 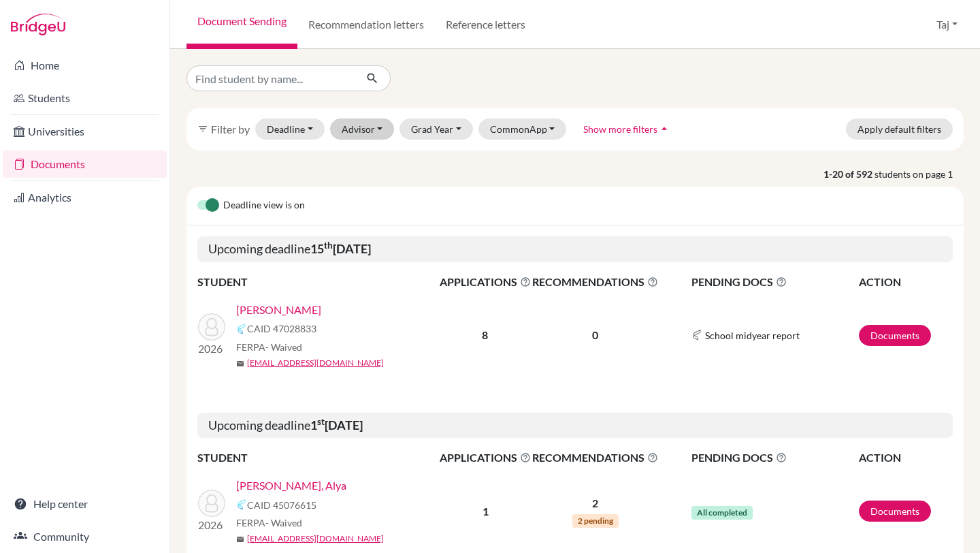 I want to click on i: arrow_drop_up, so click(x=664, y=129).